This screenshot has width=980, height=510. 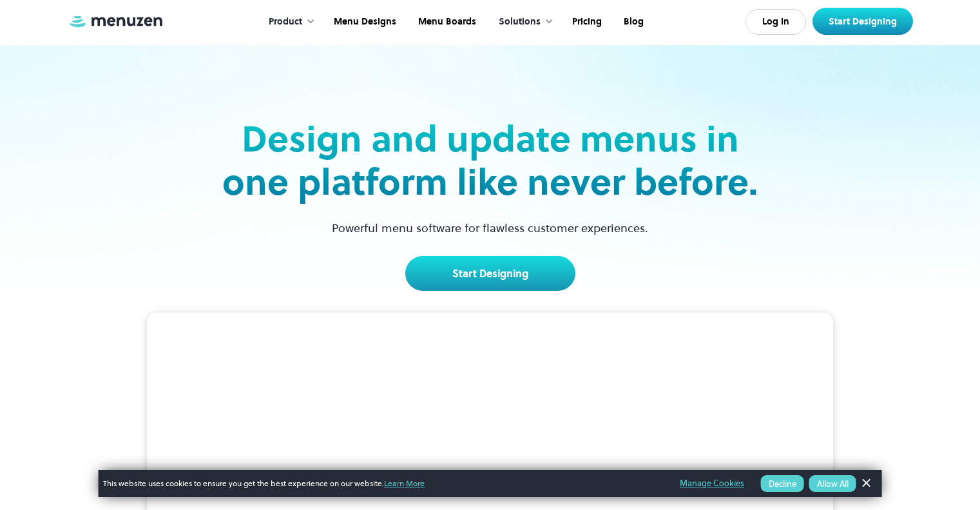 I want to click on a: Menu Boards, so click(x=446, y=22).